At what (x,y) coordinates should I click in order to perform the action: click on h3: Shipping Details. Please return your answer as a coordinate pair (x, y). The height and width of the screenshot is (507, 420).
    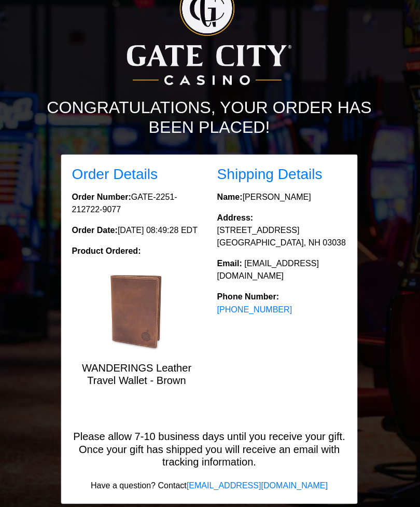
    Looking at the image, I should click on (282, 173).